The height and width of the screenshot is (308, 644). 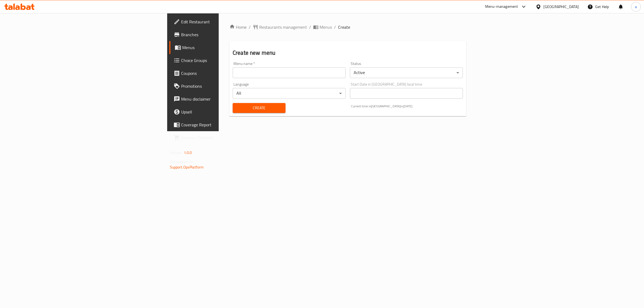 I want to click on a: Upsell, so click(x=222, y=112).